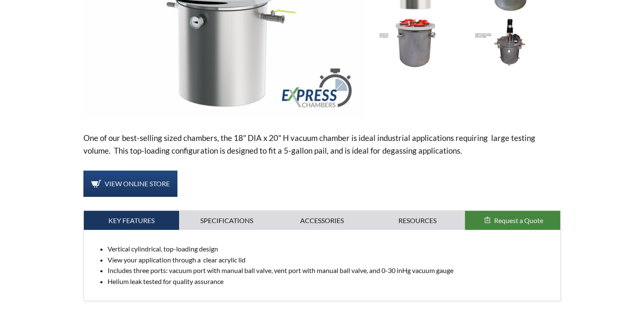  Describe the element at coordinates (130, 183) in the screenshot. I see `a: View Online Store` at that location.